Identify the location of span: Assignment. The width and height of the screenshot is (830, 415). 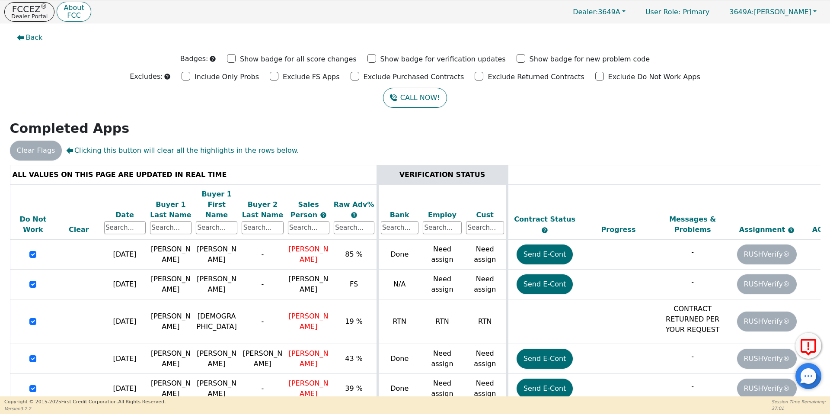
(764, 229).